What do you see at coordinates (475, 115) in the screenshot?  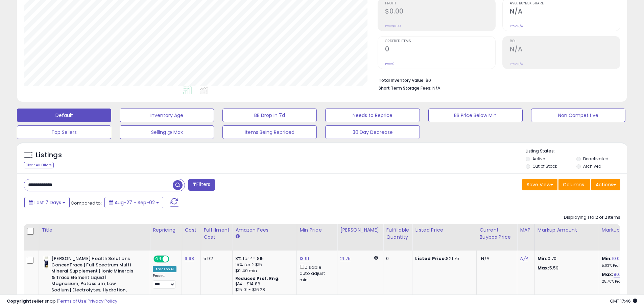 I see `button: BB Price Below Min` at bounding box center [475, 115].